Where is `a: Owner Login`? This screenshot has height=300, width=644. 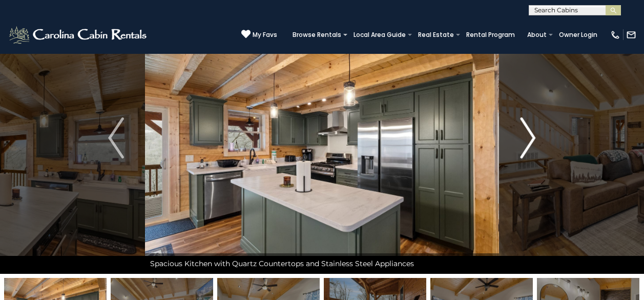
a: Owner Login is located at coordinates (578, 35).